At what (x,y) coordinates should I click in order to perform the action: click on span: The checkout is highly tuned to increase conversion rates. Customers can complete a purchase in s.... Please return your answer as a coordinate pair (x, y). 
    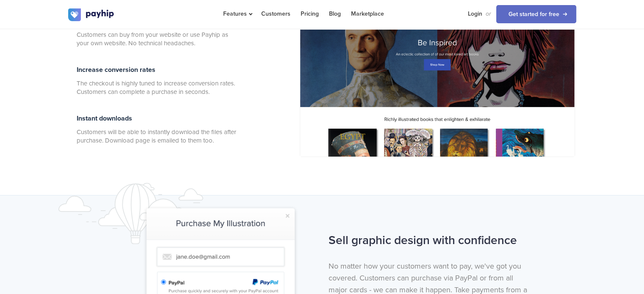
    Looking at the image, I should click on (157, 87).